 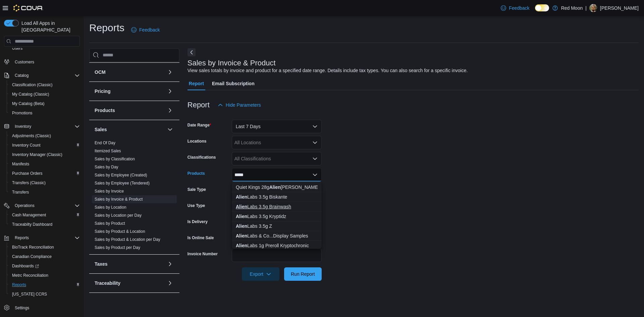 I want to click on span: Inventory Manager (Classic), so click(x=37, y=155).